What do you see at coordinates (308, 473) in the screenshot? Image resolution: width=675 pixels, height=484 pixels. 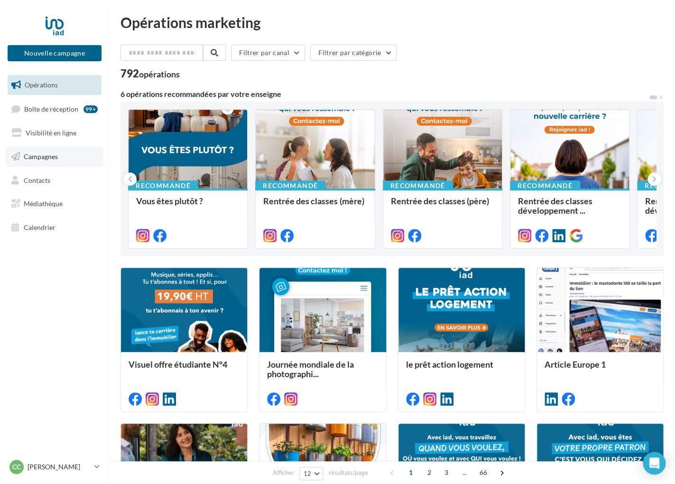 I see `span: 12` at bounding box center [308, 473].